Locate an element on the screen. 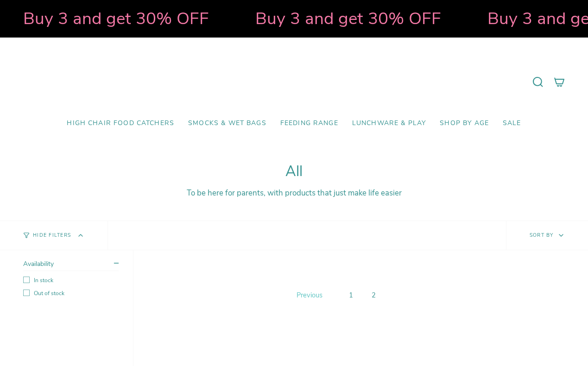 The image size is (588, 366). span: Hide Filters is located at coordinates (52, 235).